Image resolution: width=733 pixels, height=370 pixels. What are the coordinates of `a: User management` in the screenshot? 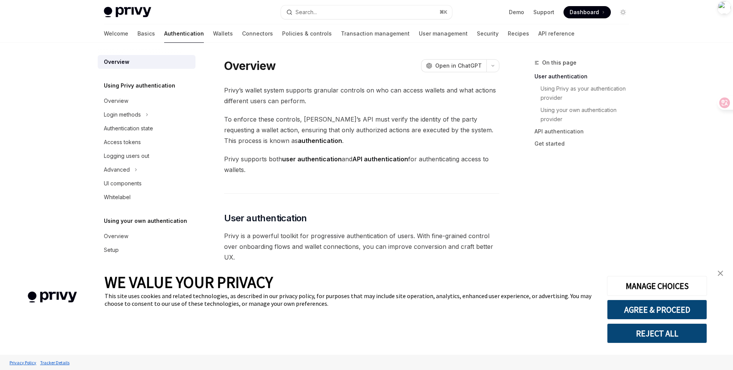 It's located at (443, 34).